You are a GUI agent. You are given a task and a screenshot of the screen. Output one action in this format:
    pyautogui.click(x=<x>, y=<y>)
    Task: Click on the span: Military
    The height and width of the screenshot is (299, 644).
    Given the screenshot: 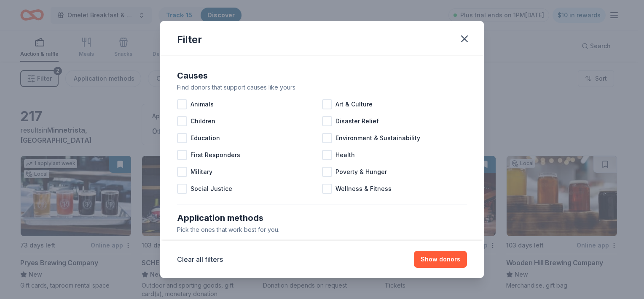 What is the action you would take?
    pyautogui.click(x=201, y=172)
    